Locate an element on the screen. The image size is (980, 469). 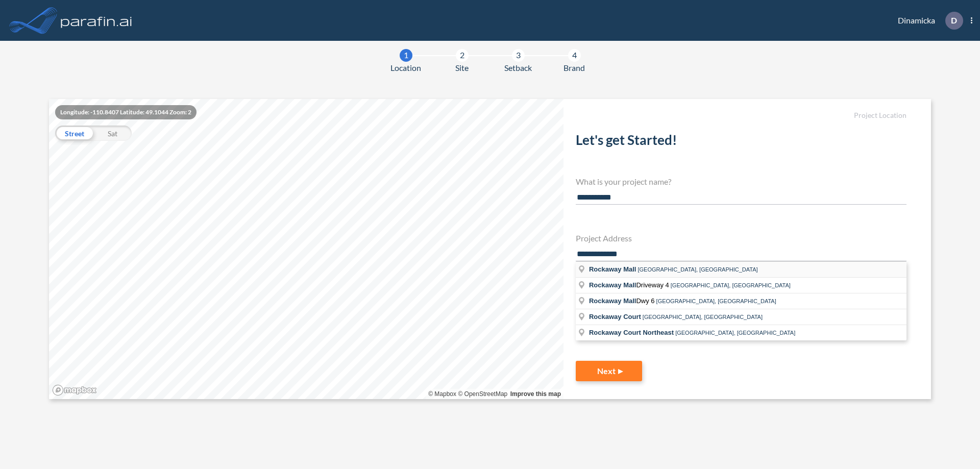
span: Brand is located at coordinates (574, 68).